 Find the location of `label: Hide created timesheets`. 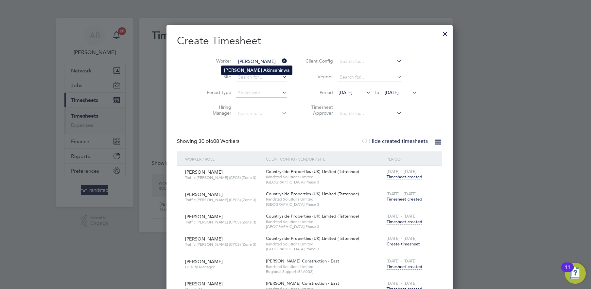

label: Hide created timesheets is located at coordinates (395, 141).